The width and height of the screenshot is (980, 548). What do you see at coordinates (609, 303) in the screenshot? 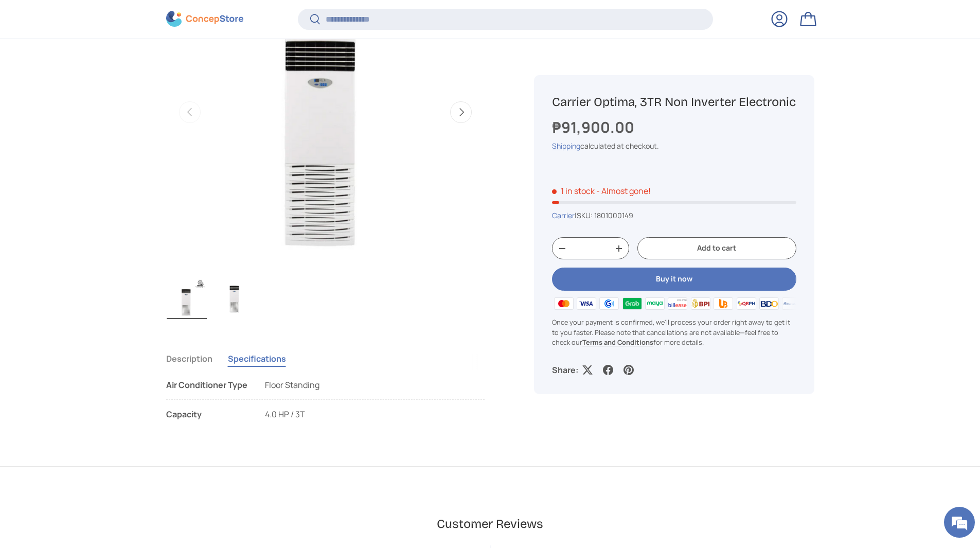
I see `img: gcash` at bounding box center [609, 303].